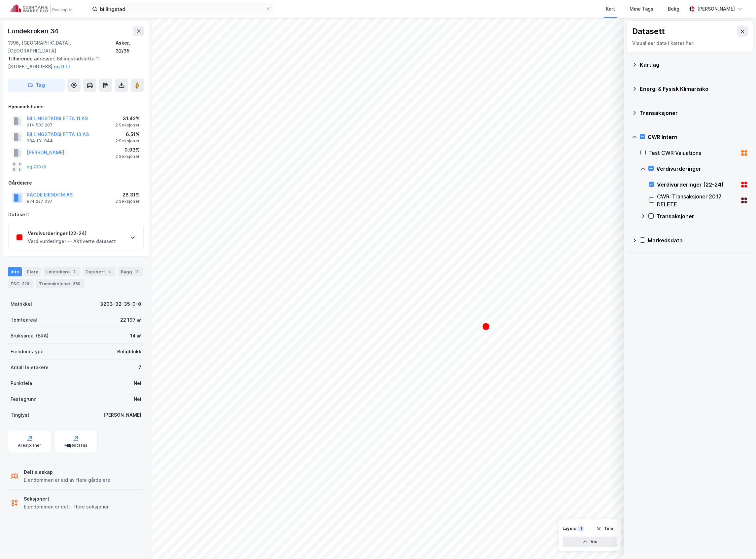 This screenshot has height=559, width=756. Describe the element at coordinates (21, 304) in the screenshot. I see `div: Matrikkel` at that location.